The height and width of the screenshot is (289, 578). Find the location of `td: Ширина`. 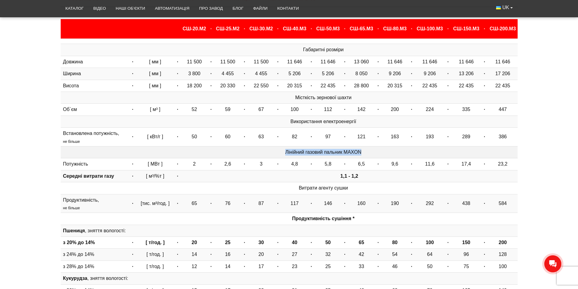

td: Ширина is located at coordinates (95, 74).